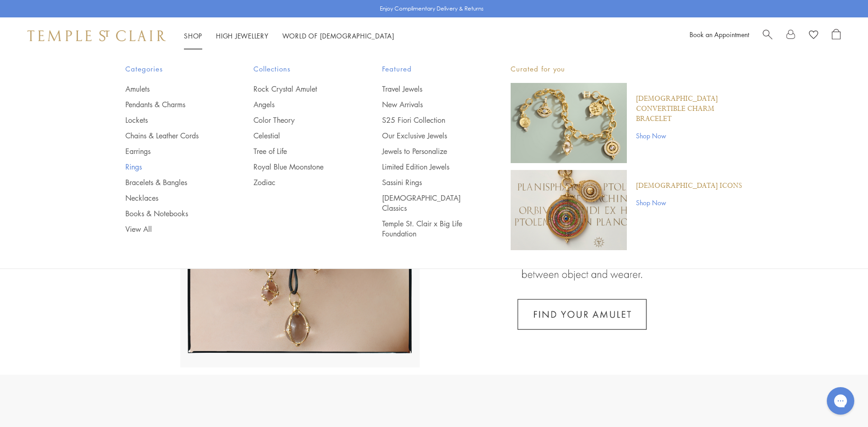 The width and height of the screenshot is (868, 427). What do you see at coordinates (172, 105) in the screenshot?
I see `a: Pendants & Charms` at bounding box center [172, 105].